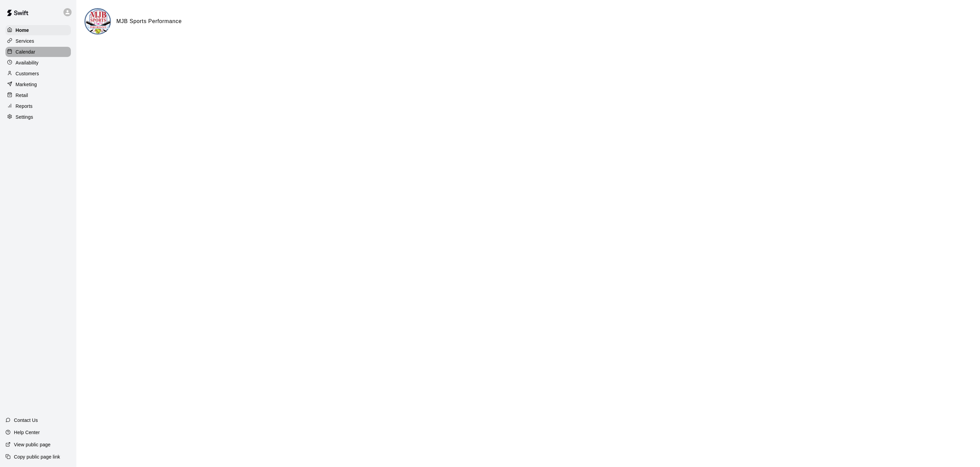 This screenshot has width=980, height=467. Describe the element at coordinates (38, 41) in the screenshot. I see `a: Services` at that location.